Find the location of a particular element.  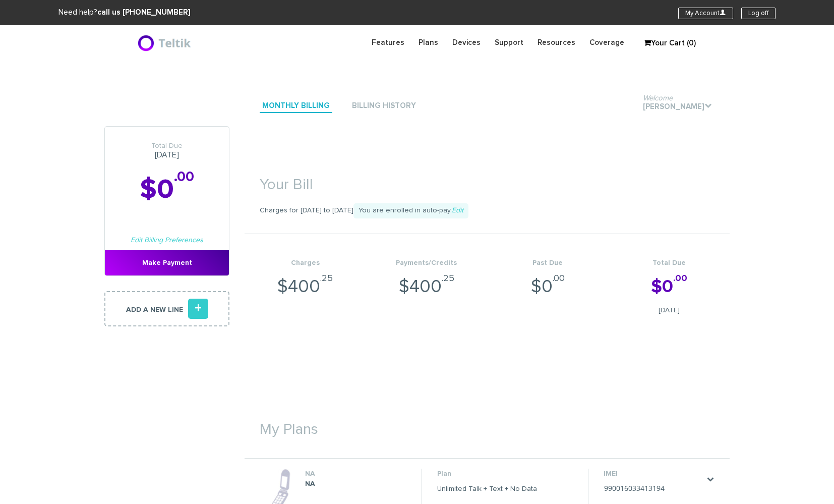

a: Add a new line+ is located at coordinates (167, 309).